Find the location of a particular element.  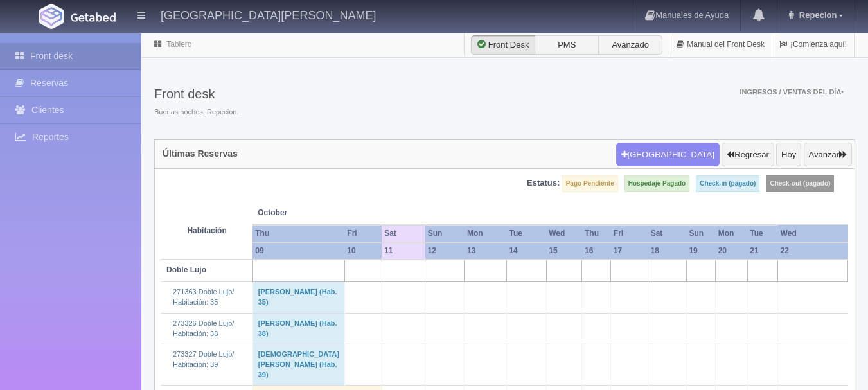

th: 11 is located at coordinates (403, 251).